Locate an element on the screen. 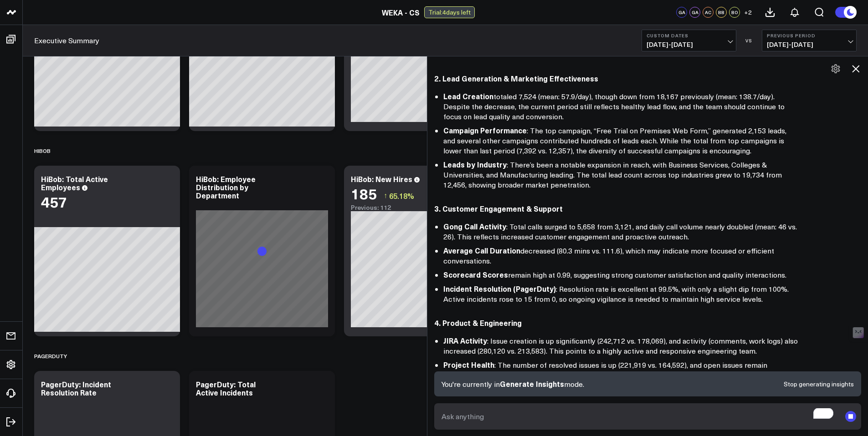 This screenshot has width=868, height=436. button: Stop generating insights is located at coordinates (819, 384).